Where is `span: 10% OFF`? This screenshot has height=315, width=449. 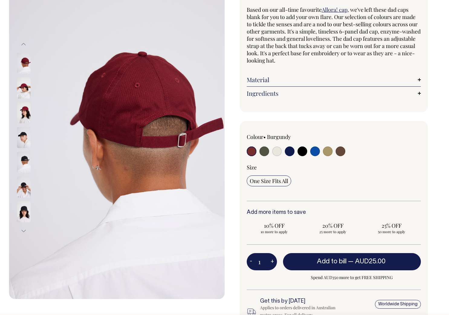
span: 10% OFF is located at coordinates (274, 226).